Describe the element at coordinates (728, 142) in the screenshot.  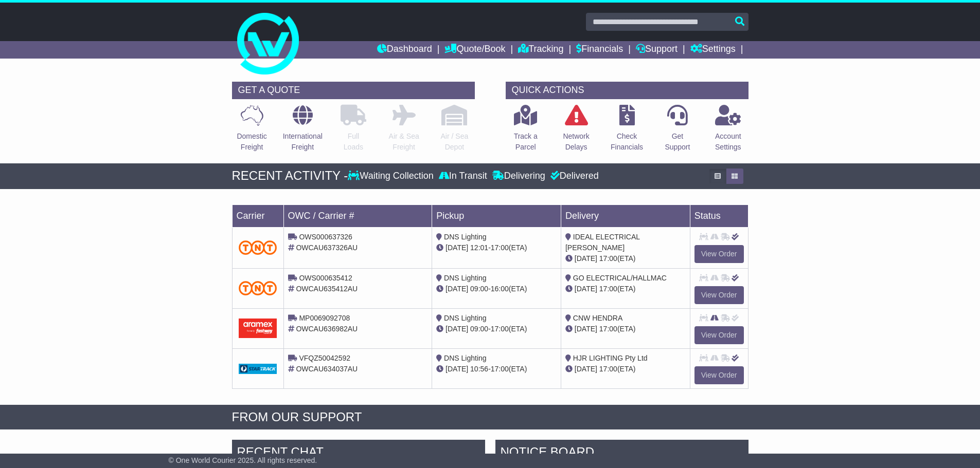
I see `p: Account Settings` at that location.